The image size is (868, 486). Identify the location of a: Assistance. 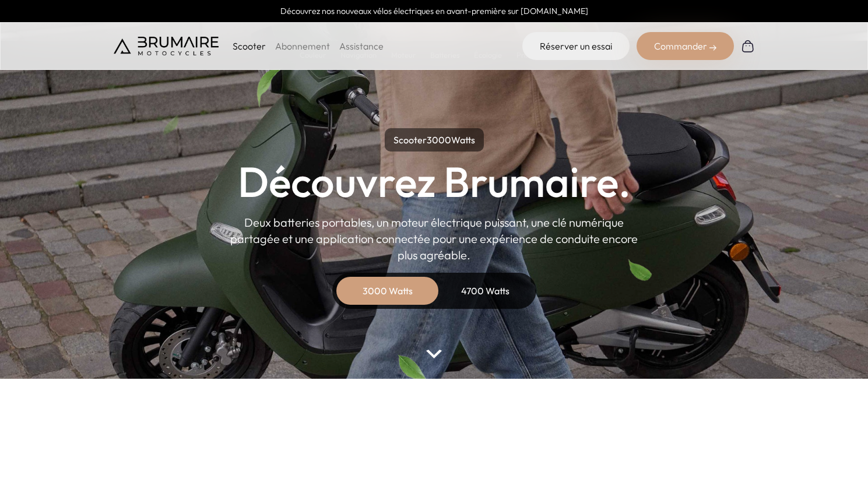
(361, 46).